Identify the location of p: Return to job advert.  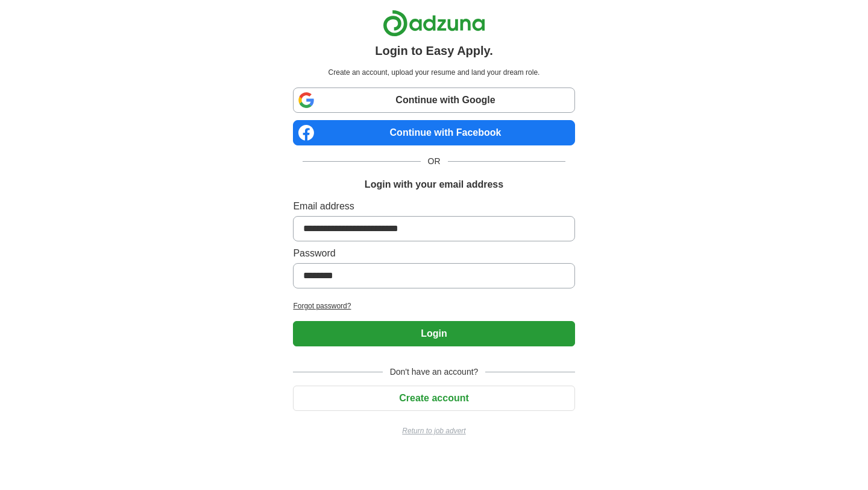
(434, 431).